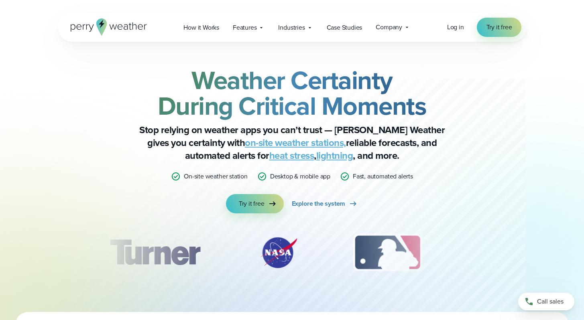  I want to click on div: 3 of 12, so click(387, 253).